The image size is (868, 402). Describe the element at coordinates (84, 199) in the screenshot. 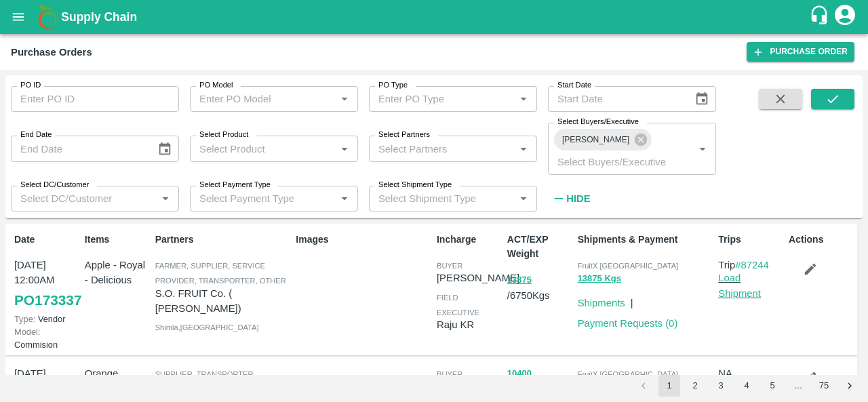

I see `input: Select DC/Customer` at that location.